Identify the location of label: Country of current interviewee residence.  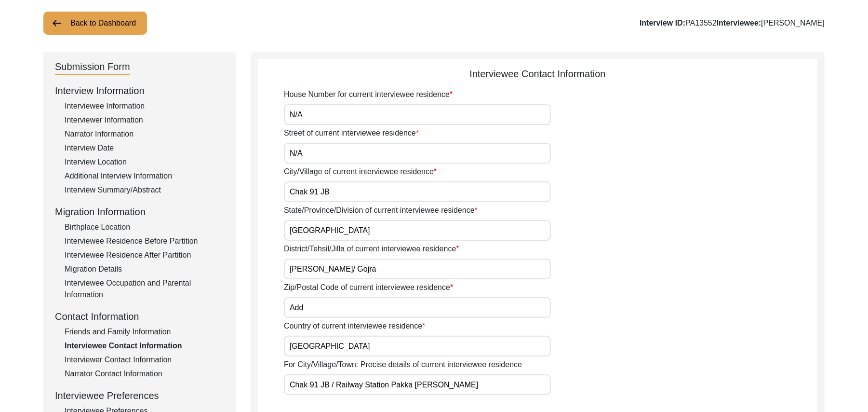
(354, 326).